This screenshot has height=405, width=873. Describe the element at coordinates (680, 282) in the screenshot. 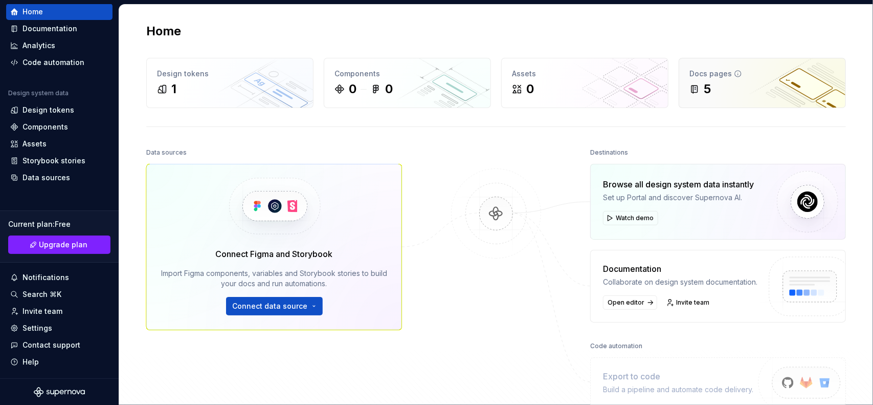

I see `div: Collaborate on design system documentation.` at that location.